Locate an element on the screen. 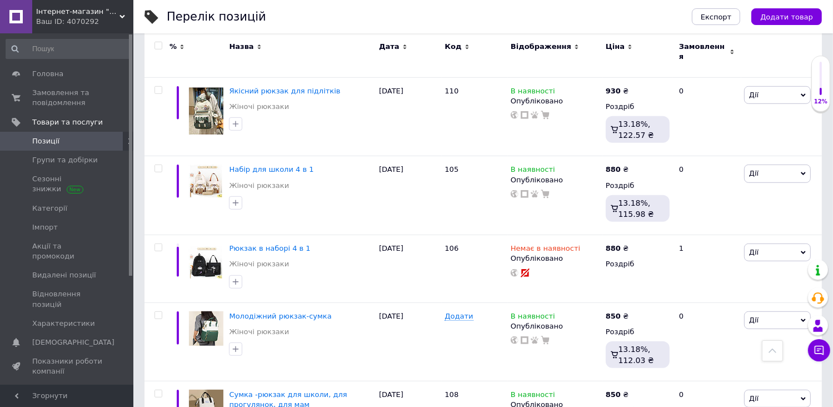 This screenshot has width=833, height=407. span: Рюкзак в наборі 4 в 1 is located at coordinates (270, 248).